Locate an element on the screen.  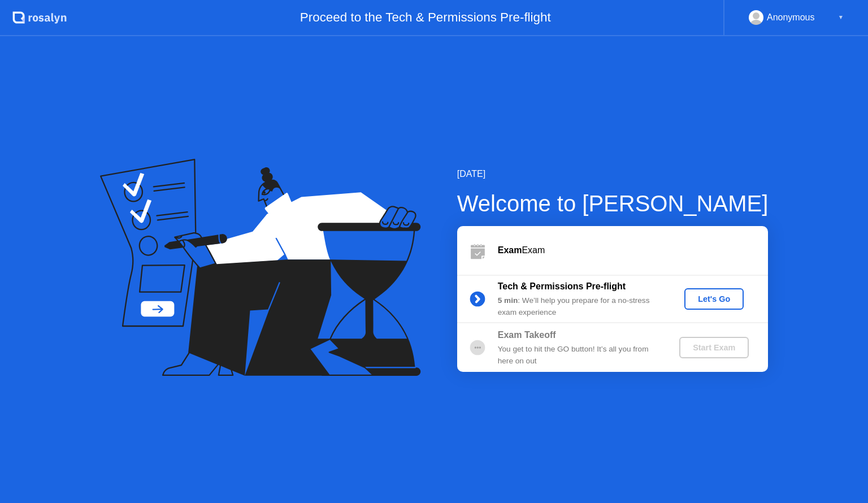
div: You get to hit the GO button! It’s all you from here on out is located at coordinates (579, 355).